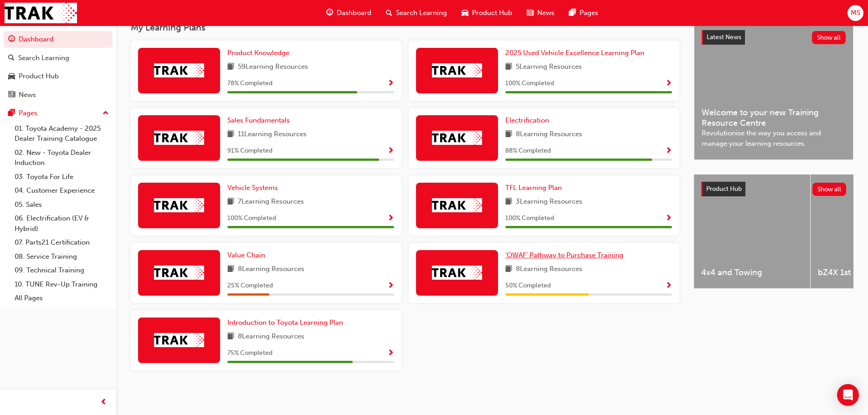  What do you see at coordinates (61, 270) in the screenshot?
I see `a: 09. Technical Training` at bounding box center [61, 270].